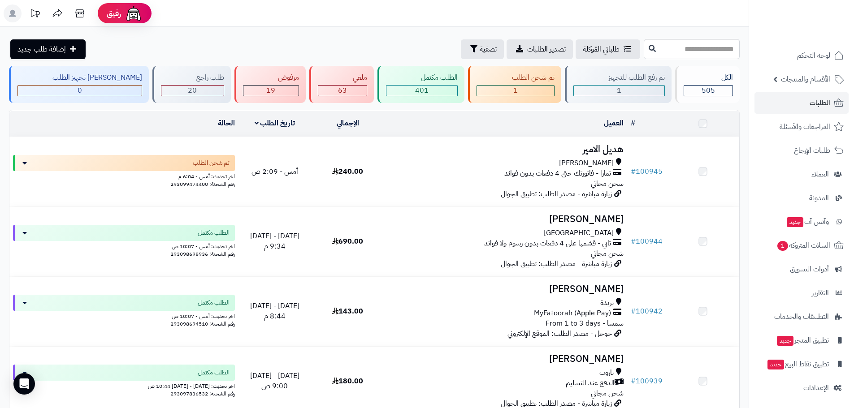  Describe the element at coordinates (708, 91) in the screenshot. I see `span: 505` at that location.